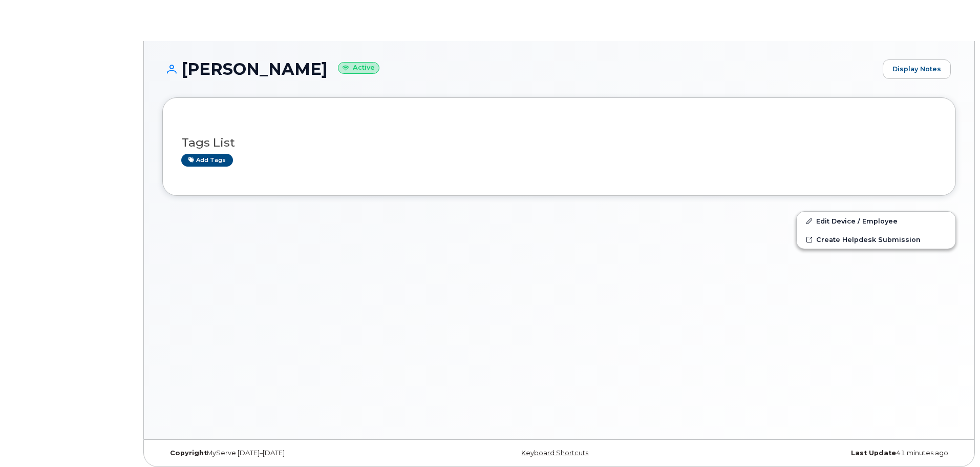 This screenshot has width=980, height=467. I want to click on a: Edit Device / Employee, so click(876, 221).